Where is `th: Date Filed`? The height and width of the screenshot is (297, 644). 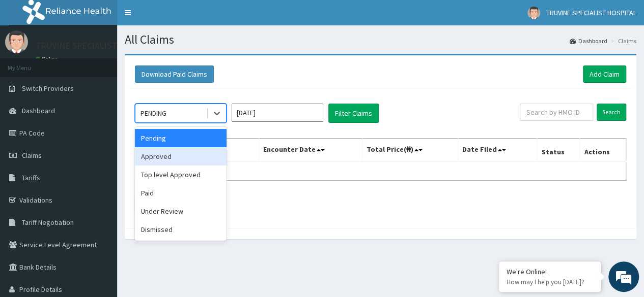
th: Date Filed is located at coordinates (498, 151).